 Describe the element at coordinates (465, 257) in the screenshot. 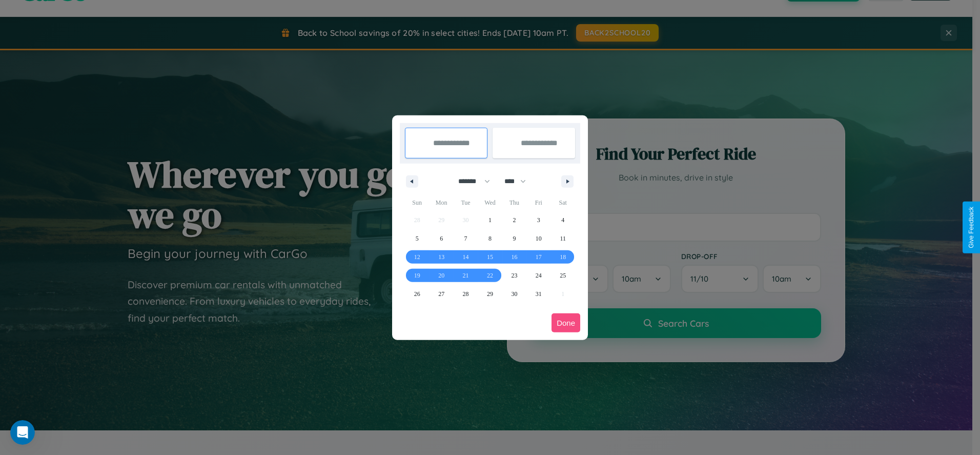

I see `button: 14` at that location.